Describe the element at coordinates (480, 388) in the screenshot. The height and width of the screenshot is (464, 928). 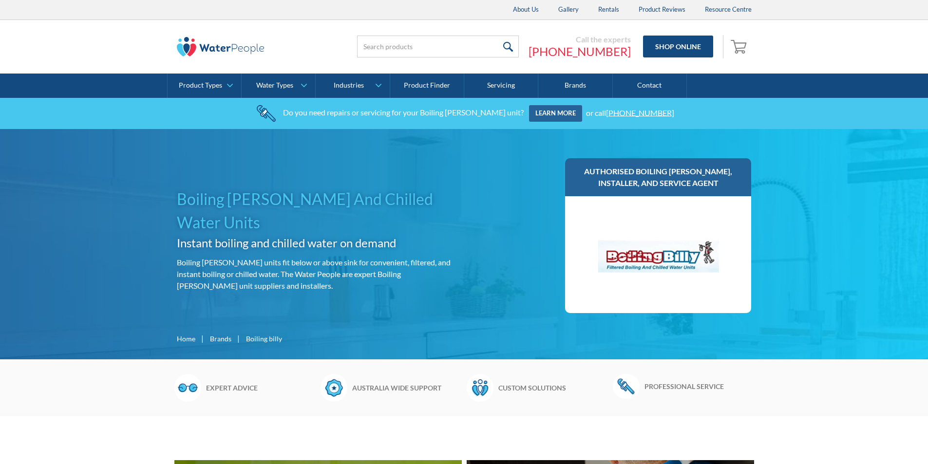
I see `img: Waterpeople Symbol` at that location.